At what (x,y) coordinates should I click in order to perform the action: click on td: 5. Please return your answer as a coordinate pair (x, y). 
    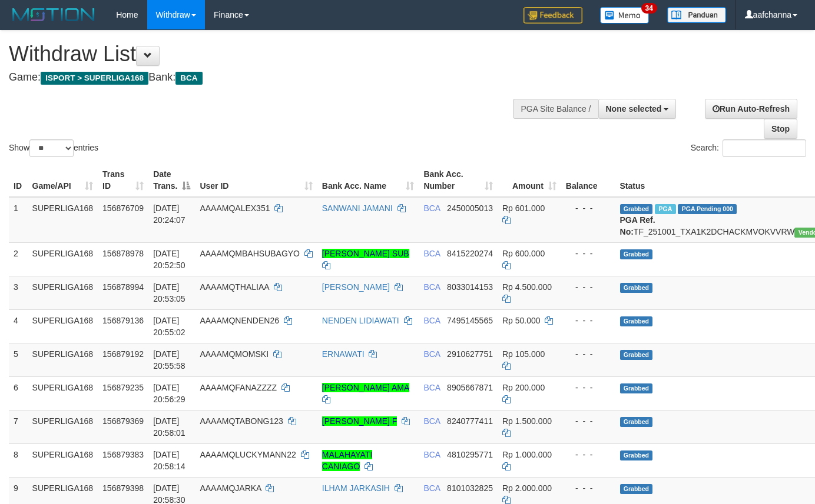
    Looking at the image, I should click on (18, 360).